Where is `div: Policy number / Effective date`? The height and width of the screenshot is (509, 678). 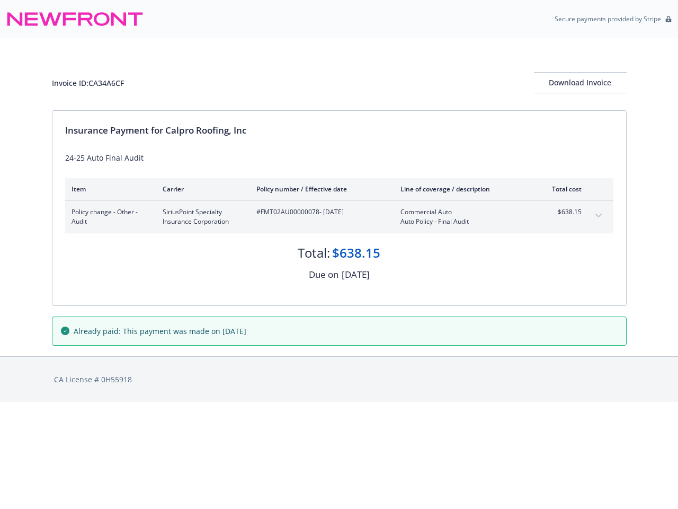
div: Policy number / Effective date is located at coordinates (320, 189).